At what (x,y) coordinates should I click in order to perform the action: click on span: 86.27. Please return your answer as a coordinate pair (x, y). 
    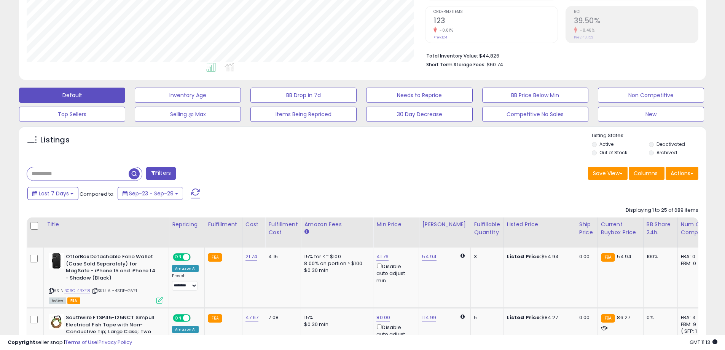
    Looking at the image, I should click on (623, 317).